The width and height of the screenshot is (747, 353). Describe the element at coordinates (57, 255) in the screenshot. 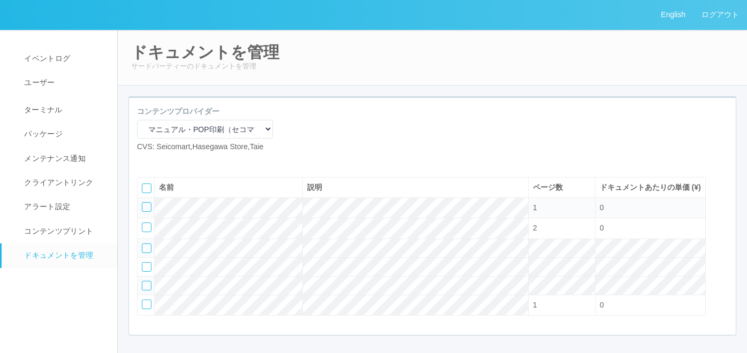

I see `span: ドキュメントを管理` at that location.